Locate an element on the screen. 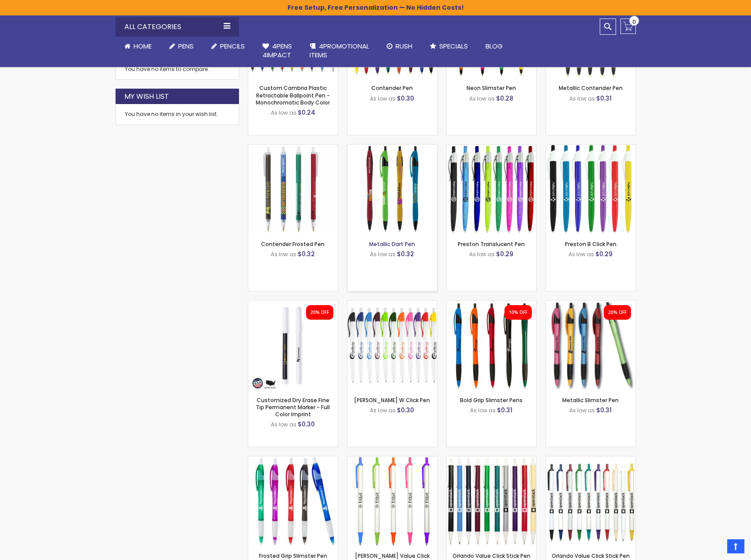 The height and width of the screenshot is (560, 751). a: 0 is located at coordinates (628, 26).